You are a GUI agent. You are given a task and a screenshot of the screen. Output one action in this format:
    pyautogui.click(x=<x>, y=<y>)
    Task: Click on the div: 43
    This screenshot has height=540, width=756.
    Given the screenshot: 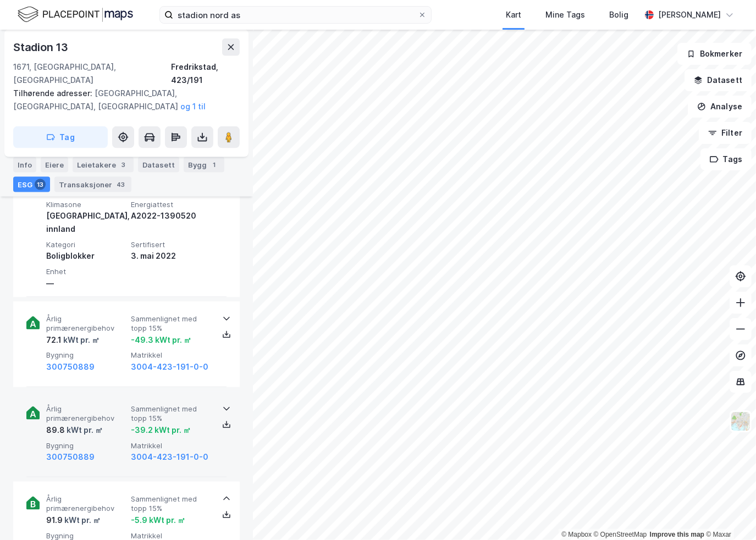 What is the action you would take?
    pyautogui.click(x=120, y=184)
    